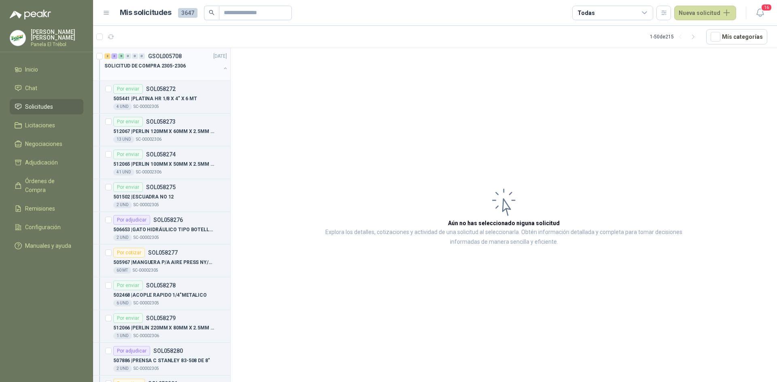 The width and height of the screenshot is (777, 382). I want to click on p: SOL058276, so click(168, 220).